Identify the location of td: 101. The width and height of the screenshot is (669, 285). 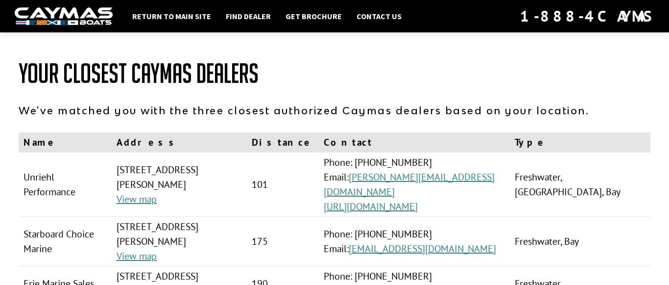
(283, 184).